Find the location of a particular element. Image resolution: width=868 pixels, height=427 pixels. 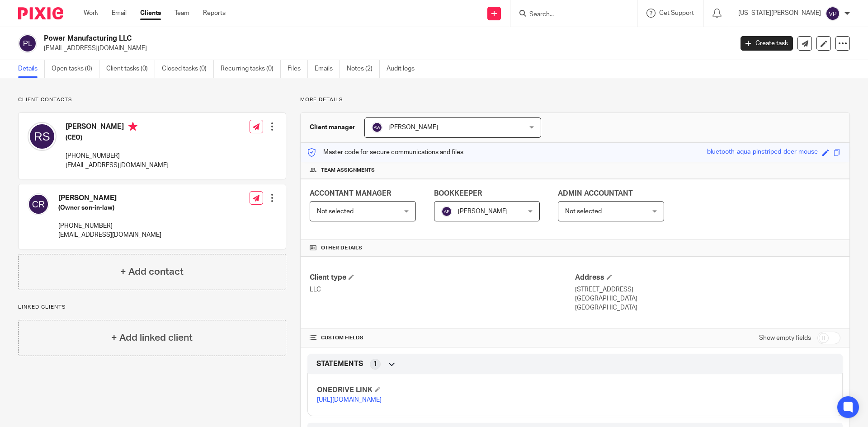

a: Audit logs is located at coordinates (403, 69).